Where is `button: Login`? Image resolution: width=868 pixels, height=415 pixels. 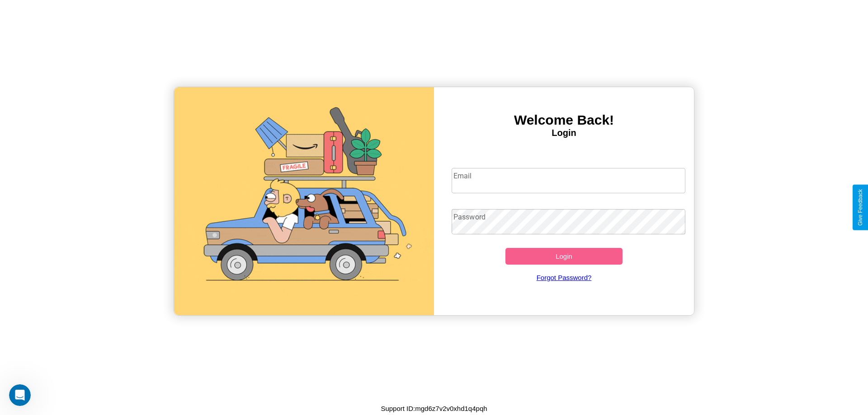 button: Login is located at coordinates (564, 256).